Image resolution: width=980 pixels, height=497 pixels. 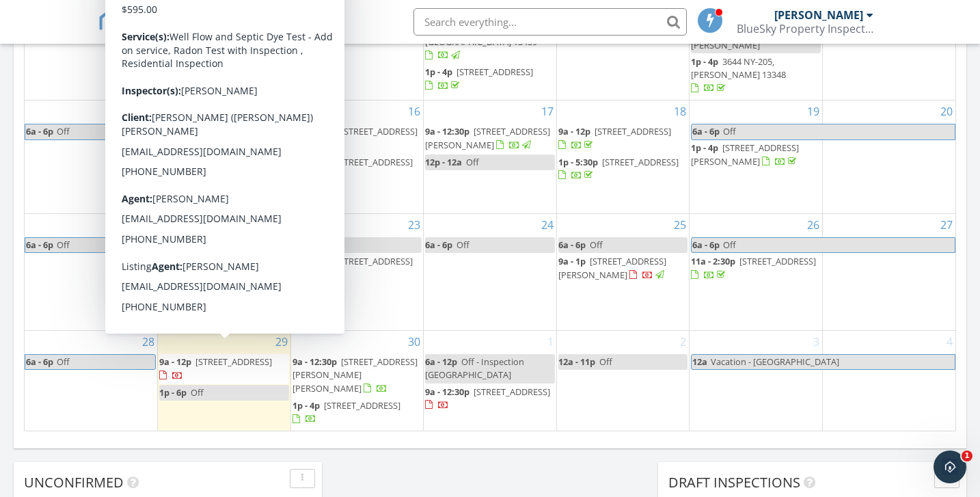 What do you see at coordinates (547, 225) in the screenshot?
I see `a: Go to September 24, 2025` at bounding box center [547, 225].